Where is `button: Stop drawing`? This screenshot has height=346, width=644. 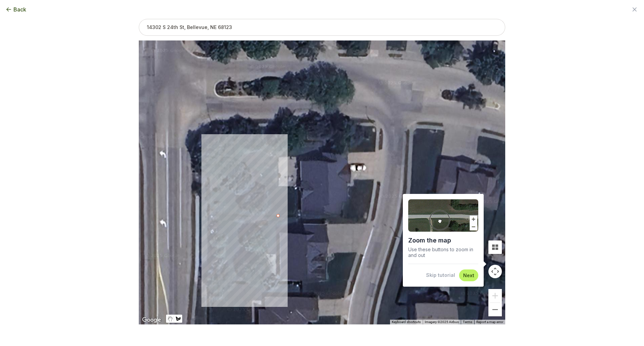
button: Stop drawing is located at coordinates (170, 319).